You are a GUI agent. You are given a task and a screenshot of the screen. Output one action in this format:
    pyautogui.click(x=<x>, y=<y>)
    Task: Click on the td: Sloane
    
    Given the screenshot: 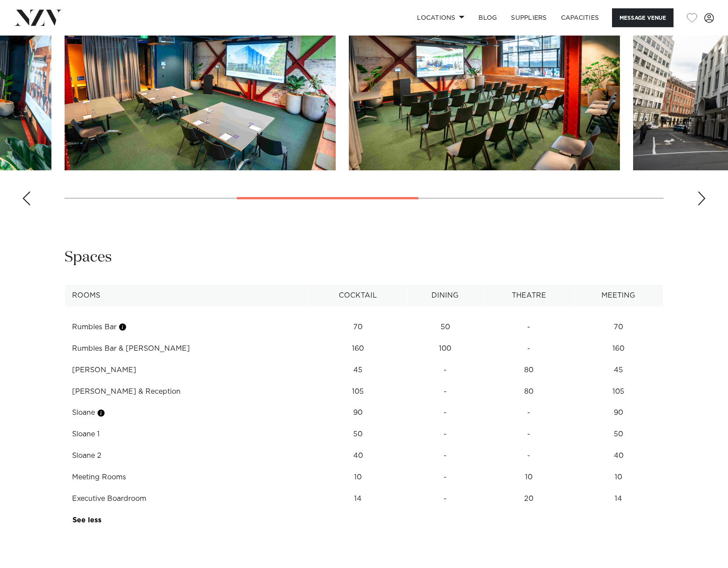 What is the action you would take?
    pyautogui.click(x=187, y=413)
    